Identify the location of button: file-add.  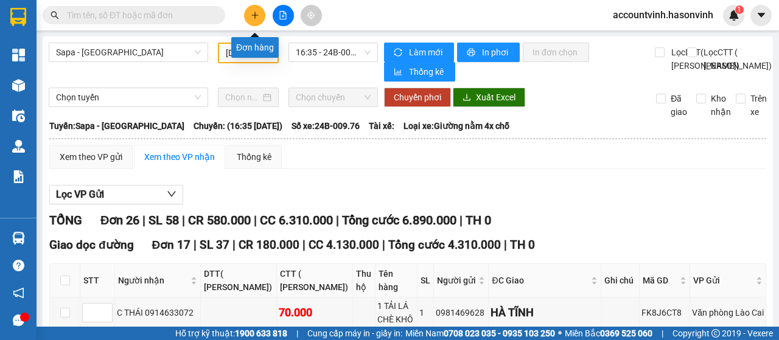
(283, 15).